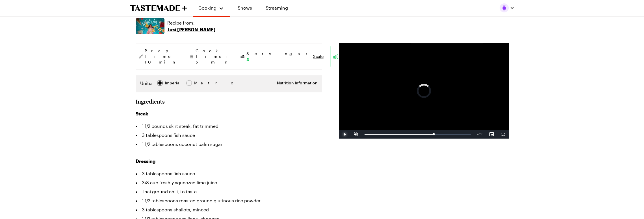 The width and height of the screenshot is (644, 219). I want to click on img: Profile picture, so click(504, 8).